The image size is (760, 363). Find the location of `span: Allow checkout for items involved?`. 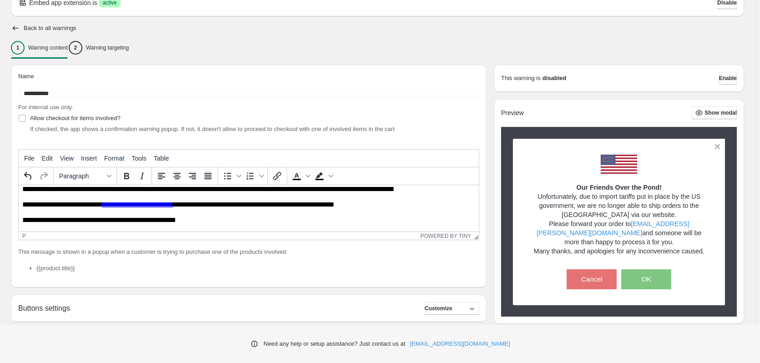

span: Allow checkout for items involved? is located at coordinates (75, 118).